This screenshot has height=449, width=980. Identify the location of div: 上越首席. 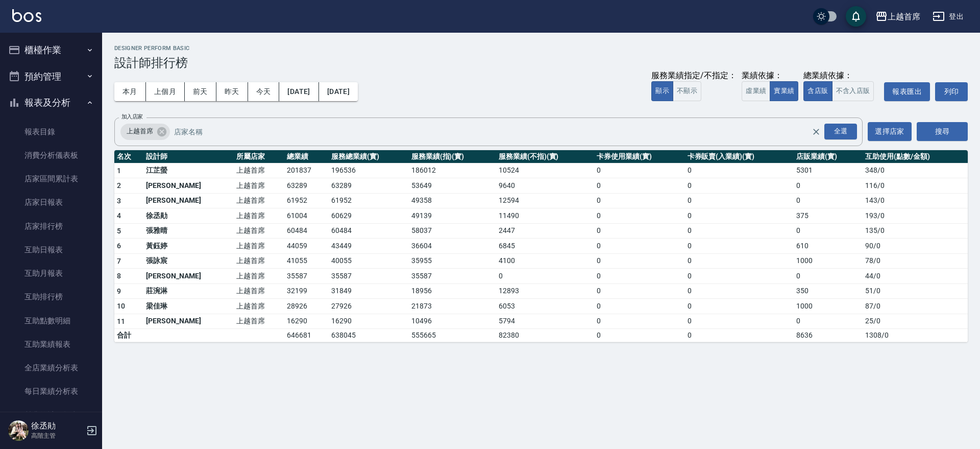
(903, 16).